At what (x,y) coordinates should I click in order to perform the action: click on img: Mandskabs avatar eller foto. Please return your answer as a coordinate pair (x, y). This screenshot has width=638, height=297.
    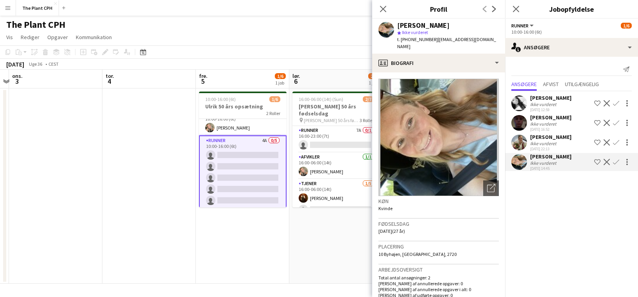
    Looking at the image, I should click on (439, 137).